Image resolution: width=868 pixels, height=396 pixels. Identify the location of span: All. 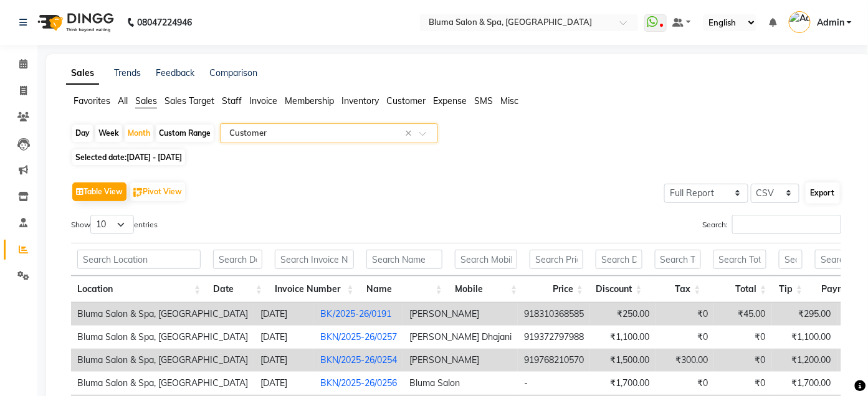
(123, 101).